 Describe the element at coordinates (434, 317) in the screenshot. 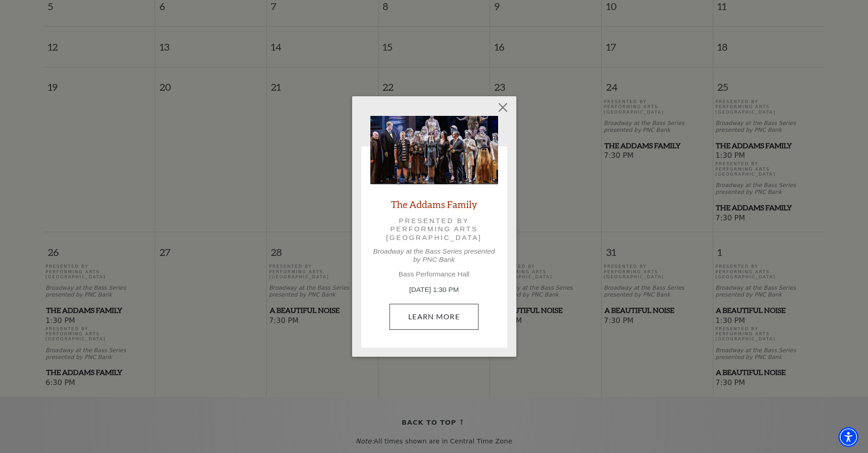

I see `a: October 25, 1:30 PM Learn More` at that location.